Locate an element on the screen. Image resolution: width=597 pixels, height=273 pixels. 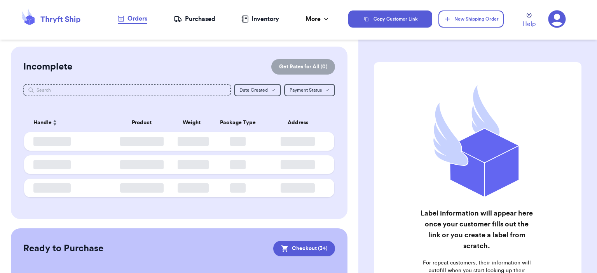
button: New Shipping Order is located at coordinates (471, 19).